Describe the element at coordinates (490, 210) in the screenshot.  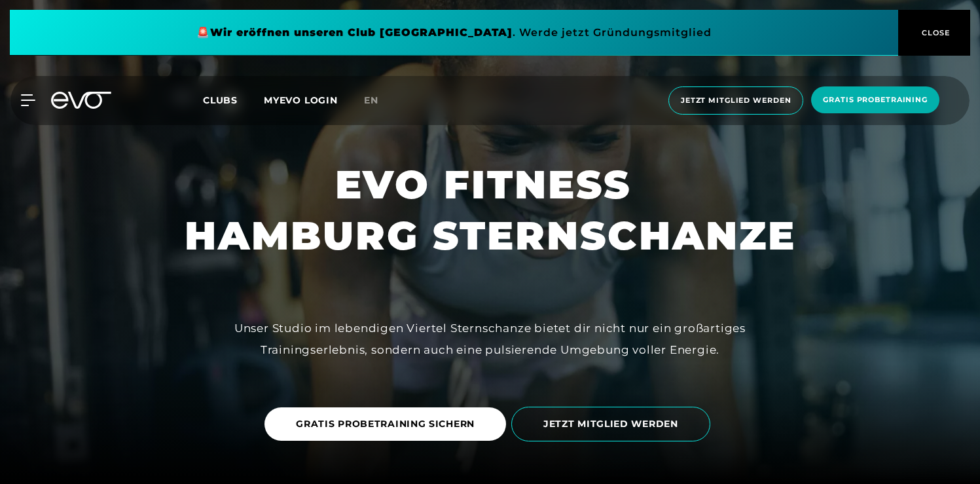
I see `h1: EVO FITNESS HAMBURG STERNSCHANZE` at that location.